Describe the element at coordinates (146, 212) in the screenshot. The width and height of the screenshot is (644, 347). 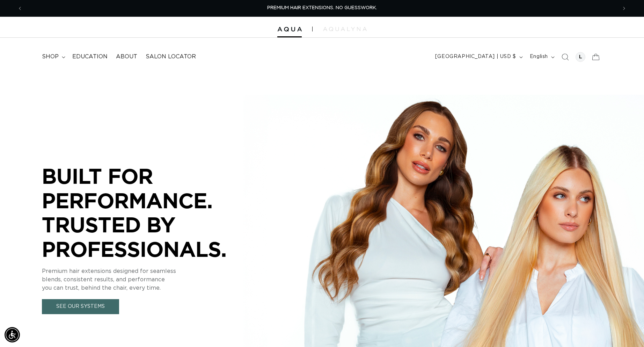
I see `p: BUILT FOR PERFORMANCE. TRUSTED BY PROFESSIONALS.` at that location.